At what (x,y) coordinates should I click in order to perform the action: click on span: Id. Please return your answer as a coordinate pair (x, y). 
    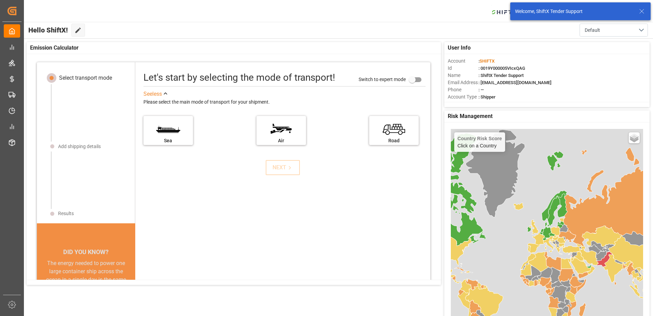
    Looking at the image, I should click on (463, 68).